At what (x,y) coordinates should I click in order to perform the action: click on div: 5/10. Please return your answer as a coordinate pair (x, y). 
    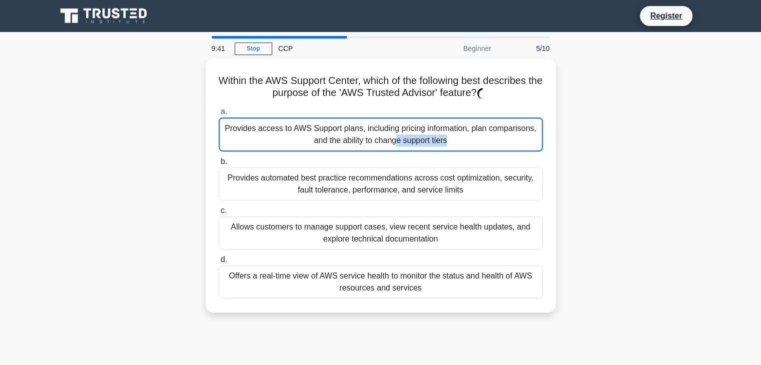
    Looking at the image, I should click on (526, 49).